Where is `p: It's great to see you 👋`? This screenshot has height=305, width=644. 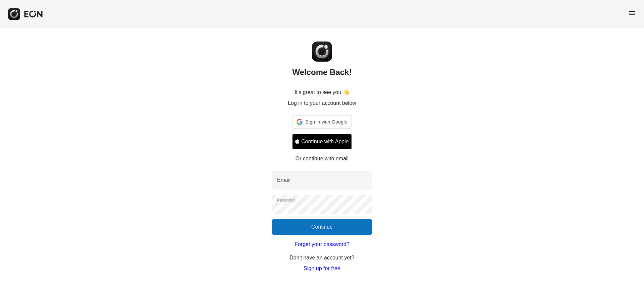
p: It's great to see you 👋 is located at coordinates (322, 93).